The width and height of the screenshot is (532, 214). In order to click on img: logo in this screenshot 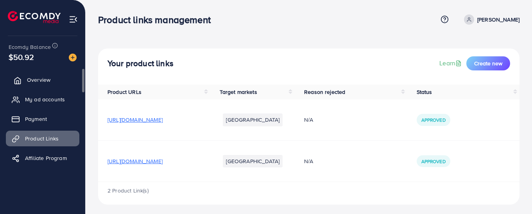, I will do `click(34, 17)`.